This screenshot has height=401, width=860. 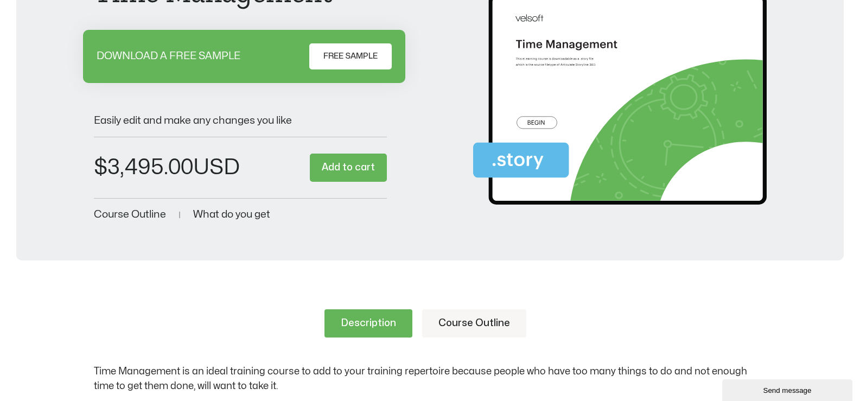 What do you see at coordinates (351, 56) in the screenshot?
I see `a: FREE SAMPLE` at bounding box center [351, 56].